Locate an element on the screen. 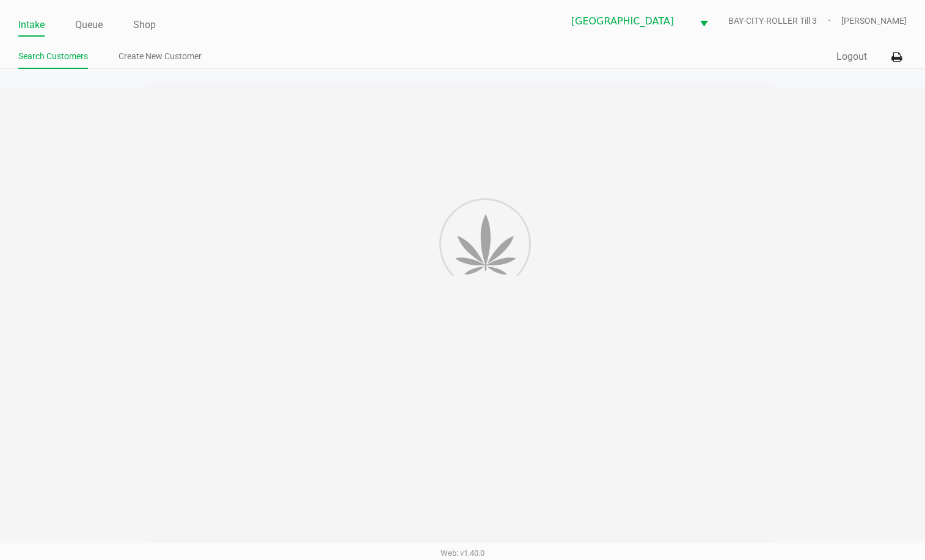 This screenshot has width=925, height=560. a: Create New Customer is located at coordinates (160, 56).